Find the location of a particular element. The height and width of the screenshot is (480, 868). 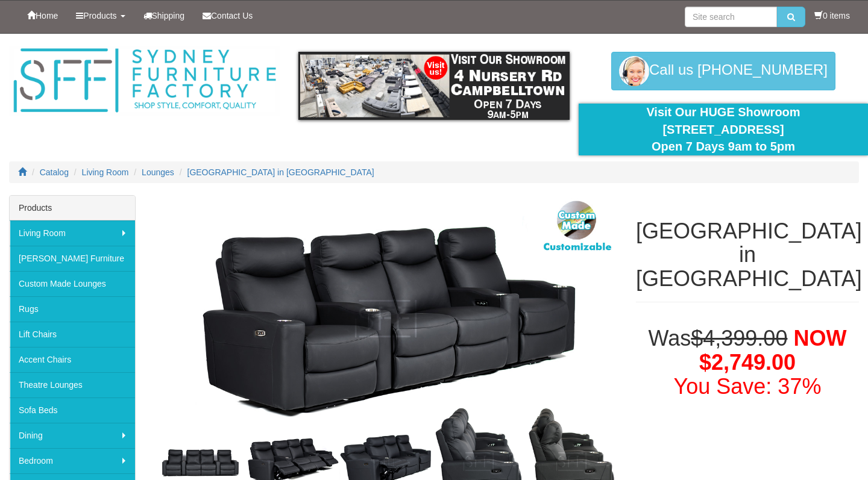

span: Catalog is located at coordinates (54, 172).